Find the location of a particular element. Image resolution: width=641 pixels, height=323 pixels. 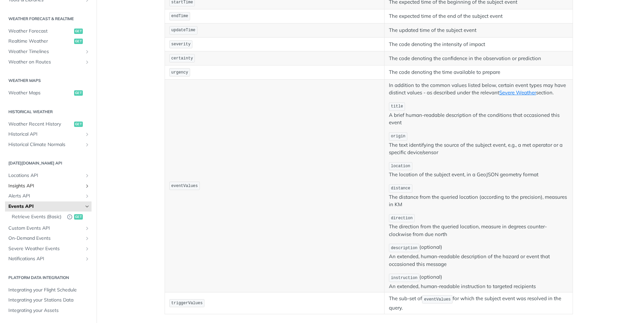

span: triggerValues is located at coordinates (187, 303).